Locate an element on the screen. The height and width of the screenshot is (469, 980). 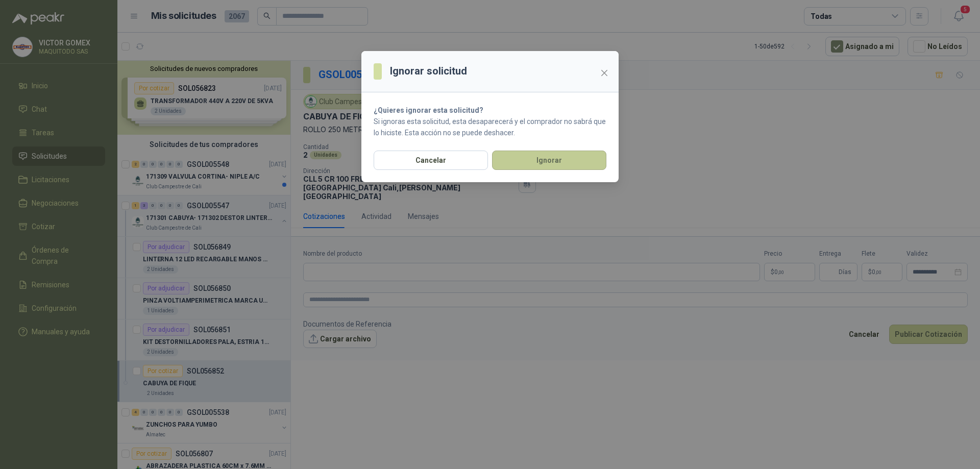
p: Si ignoras esta solicitud, esta desaparecerá y el comprador no sabrá que lo hiciste. Esta acción ... is located at coordinates (490, 127).